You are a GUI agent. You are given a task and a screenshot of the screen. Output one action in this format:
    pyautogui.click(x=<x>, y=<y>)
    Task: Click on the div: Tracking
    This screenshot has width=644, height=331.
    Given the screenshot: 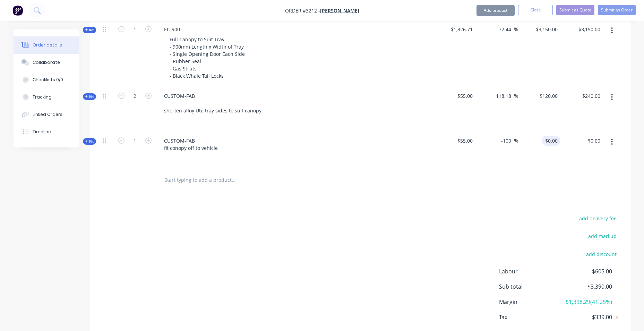 What is the action you would take?
    pyautogui.click(x=42, y=97)
    